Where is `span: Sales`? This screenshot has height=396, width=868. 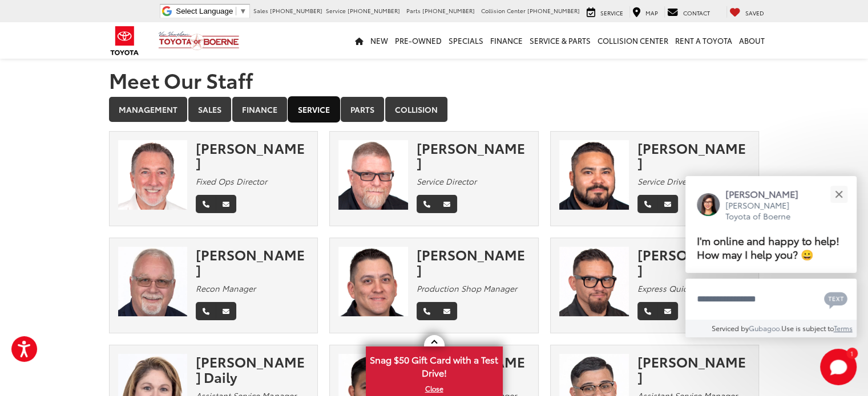 span: Sales is located at coordinates (261, 10).